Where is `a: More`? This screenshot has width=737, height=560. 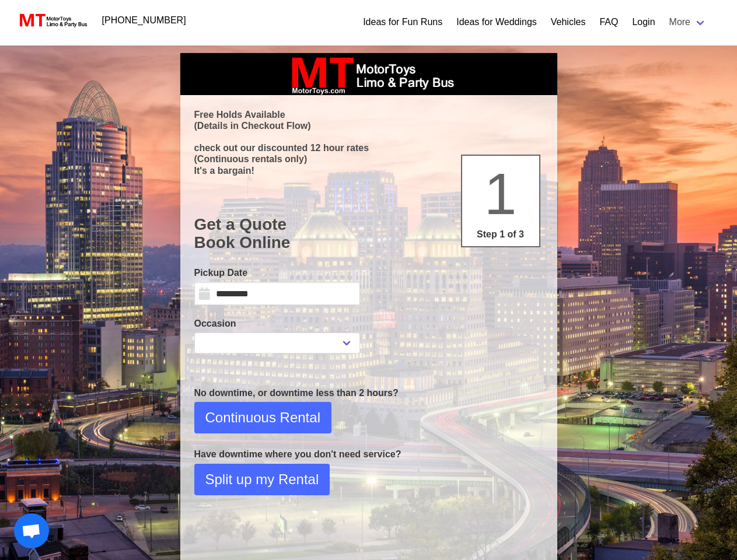
a: More is located at coordinates (688, 22).